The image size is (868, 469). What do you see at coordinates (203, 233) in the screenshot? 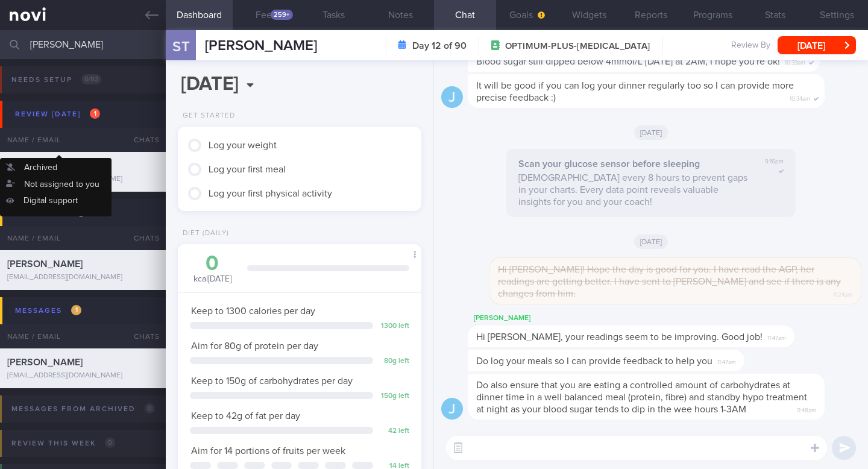
I see `div: Diet (Daily)` at bounding box center [203, 233].